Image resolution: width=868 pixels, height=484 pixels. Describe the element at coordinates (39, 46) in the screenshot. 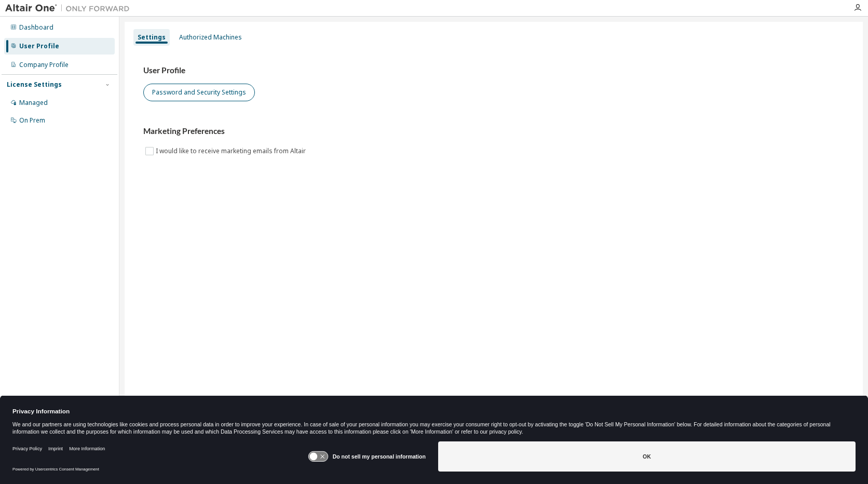

I see `div: User Profile` at that location.